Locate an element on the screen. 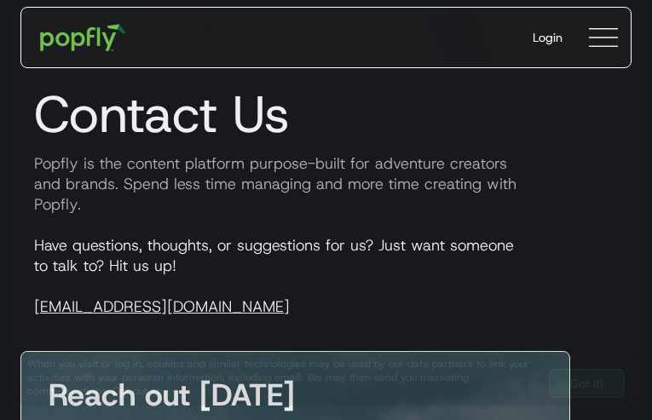  a: Login is located at coordinates (547, 37).